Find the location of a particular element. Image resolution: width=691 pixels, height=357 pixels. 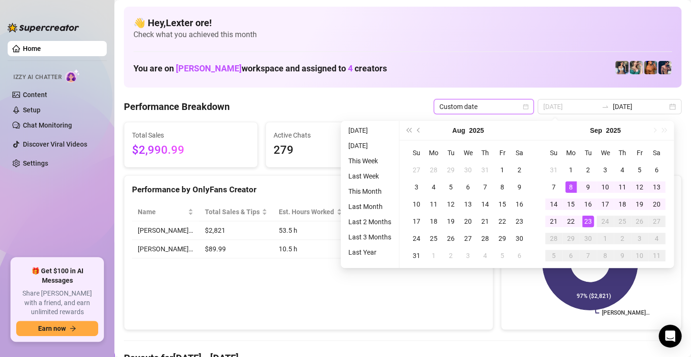

th: Tu is located at coordinates (588, 153).